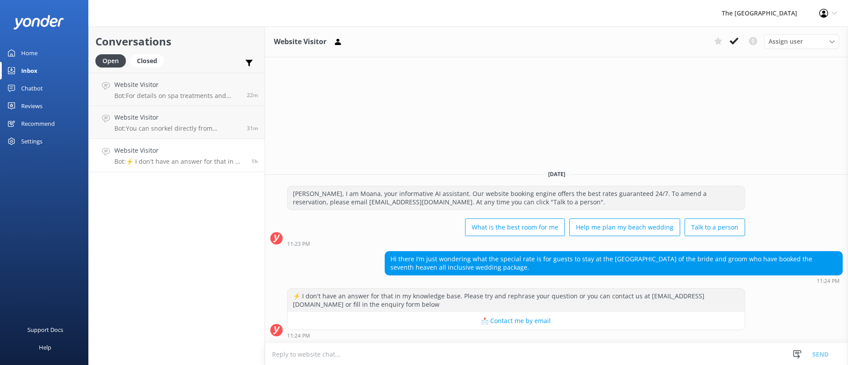 The width and height of the screenshot is (848, 365). I want to click on strong: 11:23 PM, so click(299, 244).